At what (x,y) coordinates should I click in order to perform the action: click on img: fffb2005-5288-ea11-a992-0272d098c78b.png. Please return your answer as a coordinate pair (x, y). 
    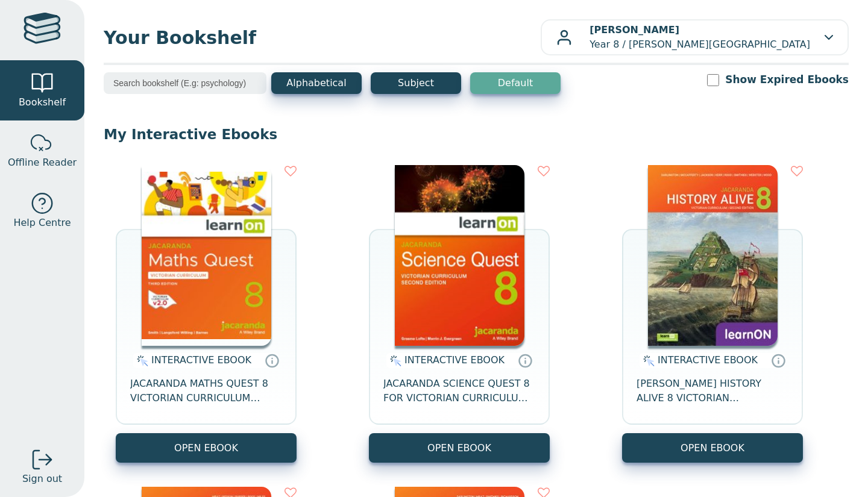
    Looking at the image, I should click on (459, 256).